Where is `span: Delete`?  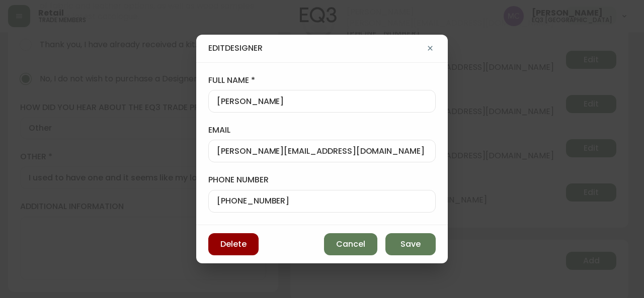
span: Delete is located at coordinates (233, 245).